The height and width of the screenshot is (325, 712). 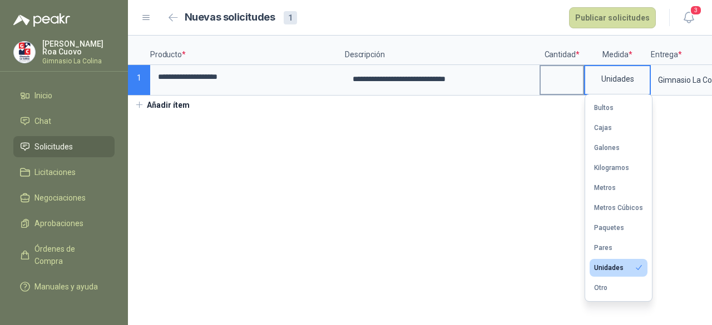 I want to click on button: Bultos, so click(x=618, y=108).